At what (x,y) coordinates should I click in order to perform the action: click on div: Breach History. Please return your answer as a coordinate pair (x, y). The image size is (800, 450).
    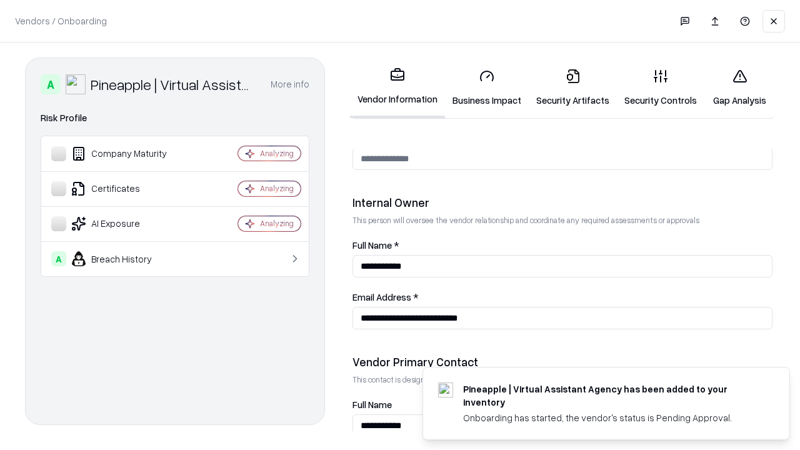
    Looking at the image, I should click on (126, 259).